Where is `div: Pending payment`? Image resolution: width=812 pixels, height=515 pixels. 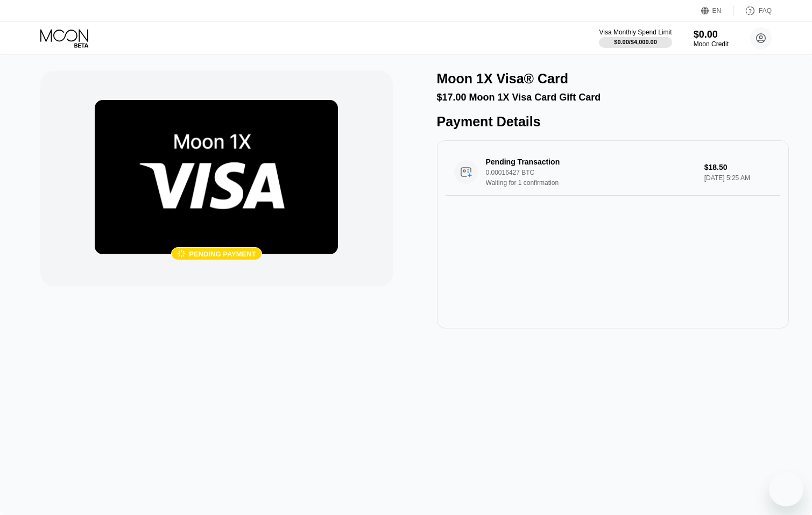
div: Pending payment is located at coordinates (222, 254).